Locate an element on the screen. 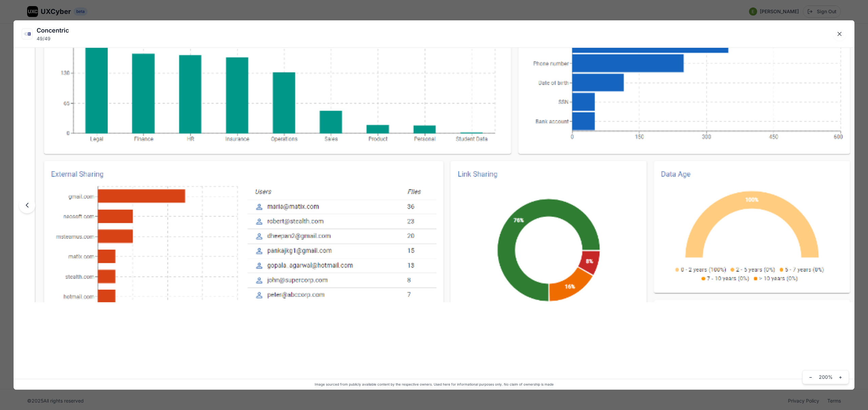  img: Concentric logo is located at coordinates (27, 33).